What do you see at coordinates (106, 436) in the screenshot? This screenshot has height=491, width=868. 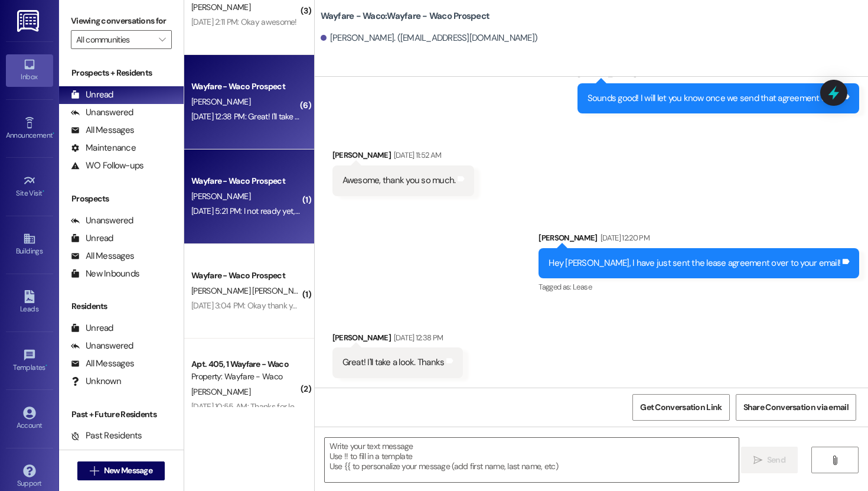 I see `div: Past Residents` at bounding box center [106, 436].